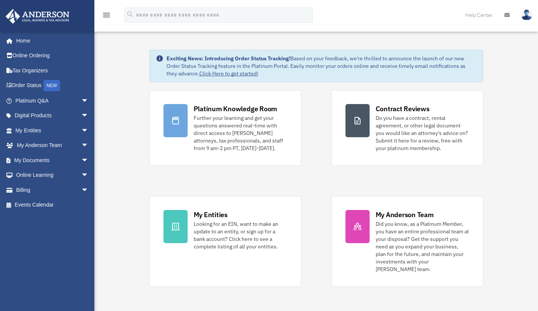 Image resolution: width=538 pixels, height=311 pixels. I want to click on a: Billingarrow_drop_down, so click(52, 190).